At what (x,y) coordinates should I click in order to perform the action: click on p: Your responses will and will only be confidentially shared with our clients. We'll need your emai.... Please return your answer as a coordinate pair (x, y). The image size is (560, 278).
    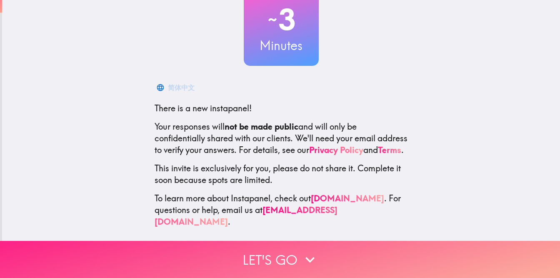
    Looking at the image, I should click on (281, 138).